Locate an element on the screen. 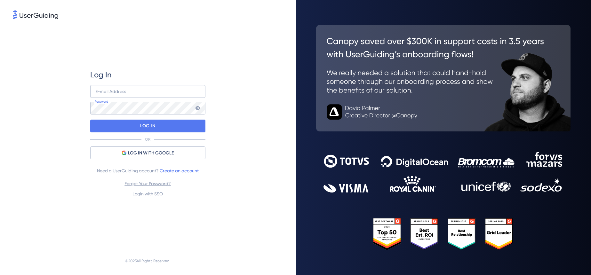 Image resolution: width=591 pixels, height=275 pixels. span: Log In is located at coordinates (101, 75).